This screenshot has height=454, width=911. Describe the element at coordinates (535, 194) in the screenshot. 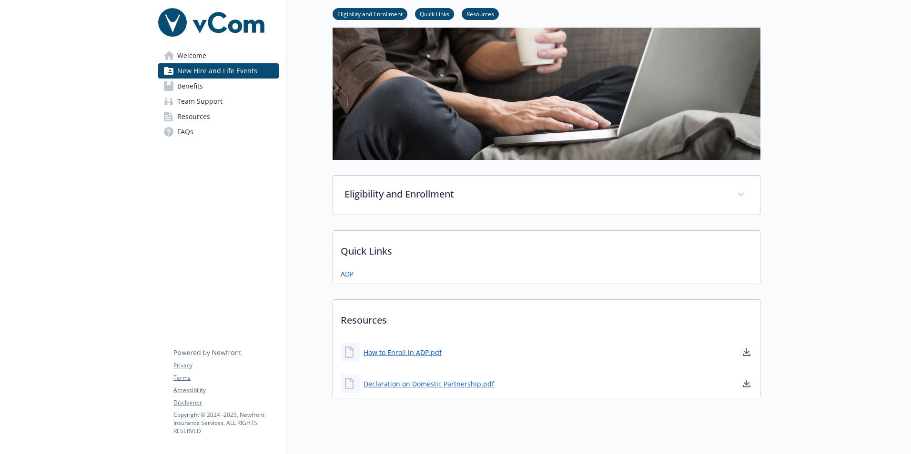

I see `p: Eligibility and Enrollment` at that location.